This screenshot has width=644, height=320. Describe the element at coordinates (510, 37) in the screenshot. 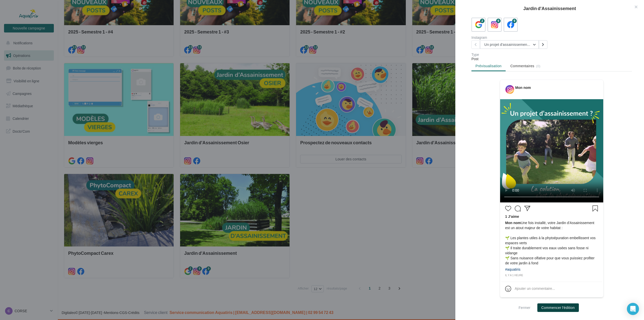

I see `div: Instagram` at that location.